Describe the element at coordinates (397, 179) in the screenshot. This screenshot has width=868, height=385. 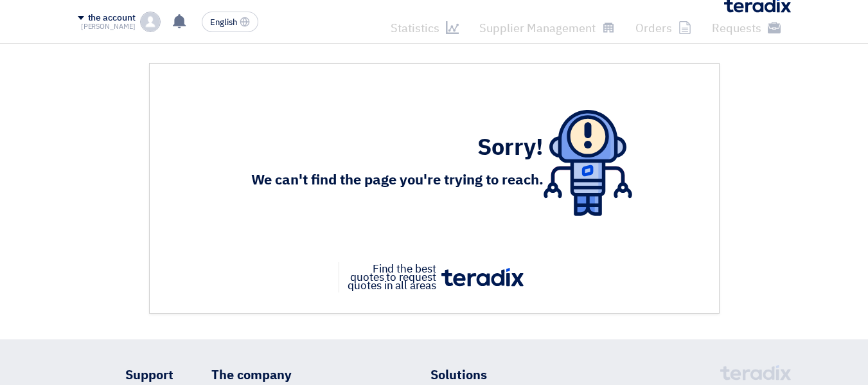
I see `font: We can't find the page you're trying to reach.` at that location.